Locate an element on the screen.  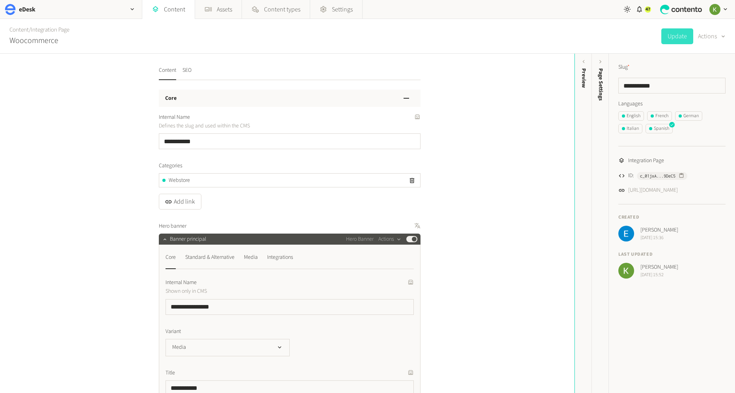
a: Integration Page is located at coordinates (50, 30).